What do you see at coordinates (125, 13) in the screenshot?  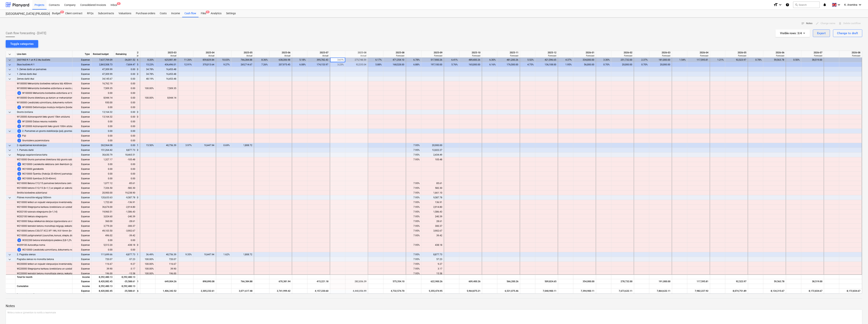 I see `div: Valuations` at bounding box center [125, 13].